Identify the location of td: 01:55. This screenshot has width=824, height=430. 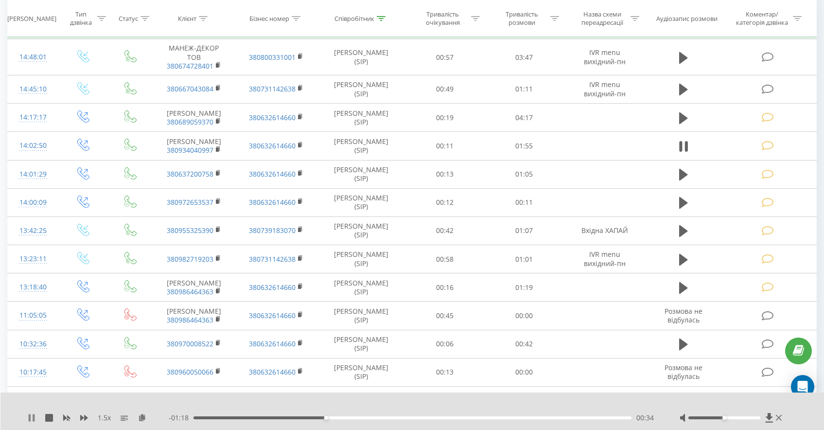
(524, 146).